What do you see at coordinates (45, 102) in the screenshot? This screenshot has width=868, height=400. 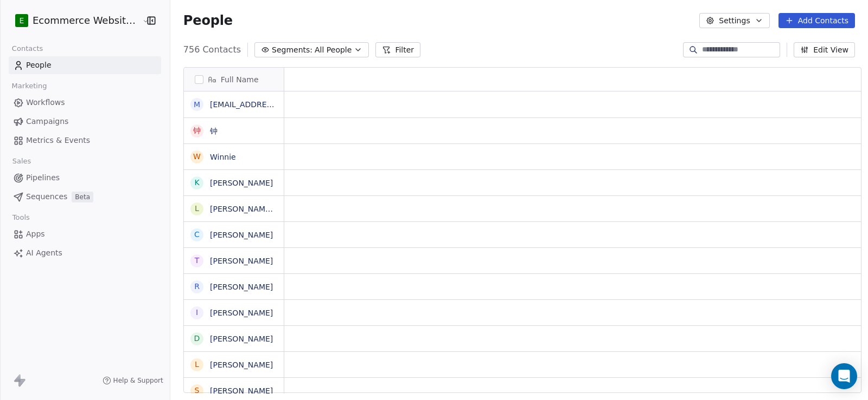 I see `span: Workflows` at bounding box center [45, 102].